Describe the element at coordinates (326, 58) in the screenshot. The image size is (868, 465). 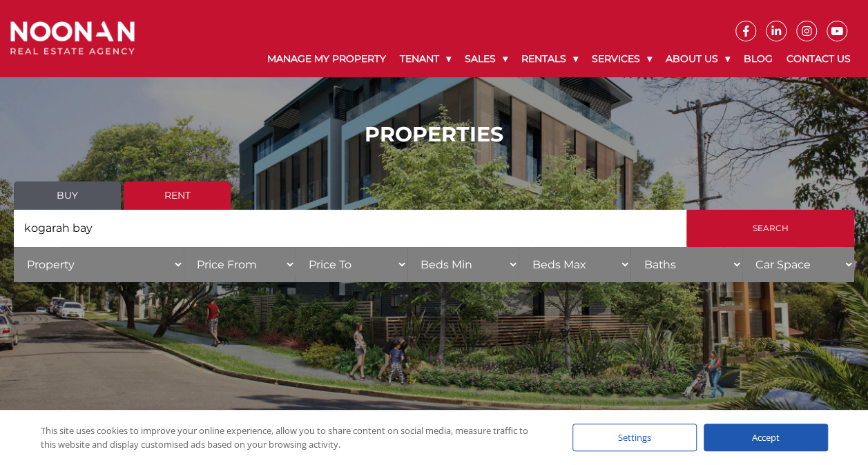
I see `a: Manage My Property` at that location.